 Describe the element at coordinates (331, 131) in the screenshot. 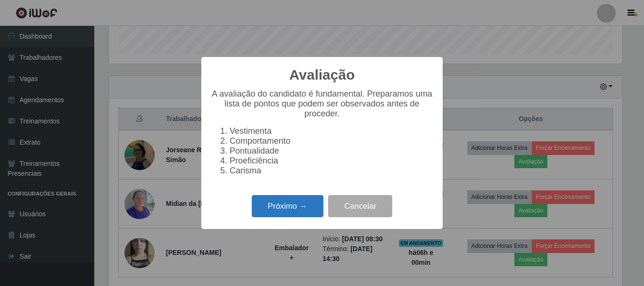

I see `li: Vestimenta` at that location.